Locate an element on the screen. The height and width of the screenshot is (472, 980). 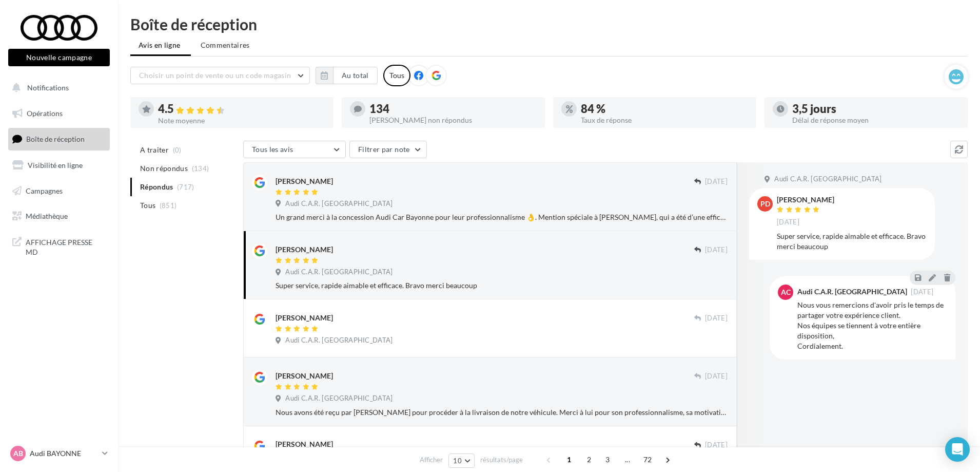
div: Note moyenne is located at coordinates (242, 121).